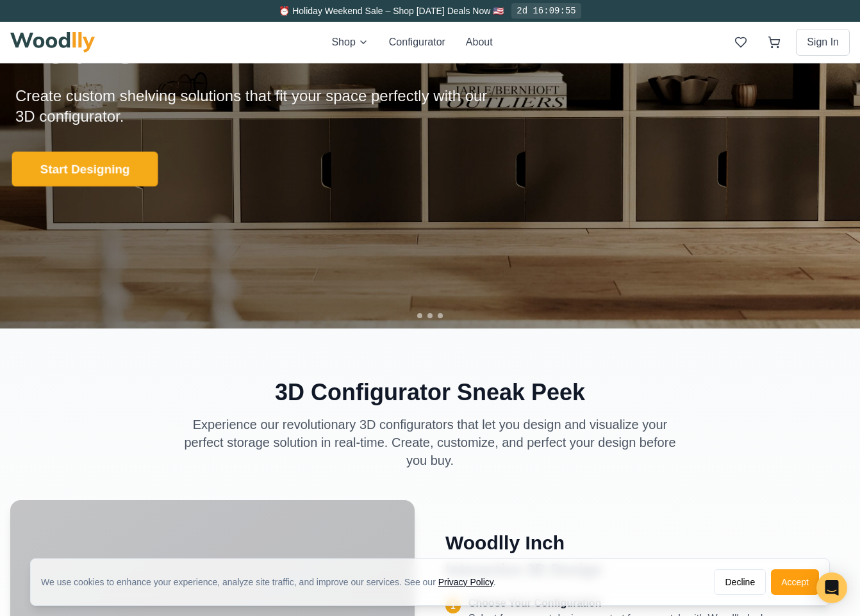 The height and width of the screenshot is (616, 860). Describe the element at coordinates (647, 543) in the screenshot. I see `h3: Woodlly Inch` at that location.